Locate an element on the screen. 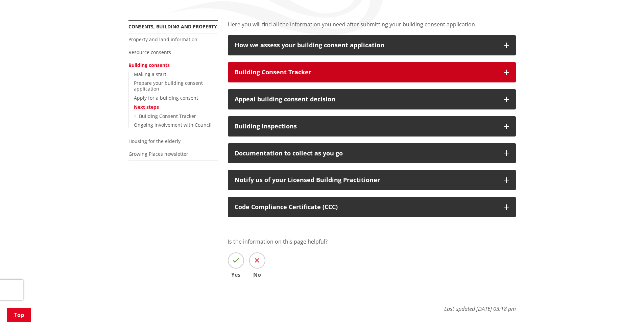  div: How we assess your building consent application is located at coordinates (366, 45).